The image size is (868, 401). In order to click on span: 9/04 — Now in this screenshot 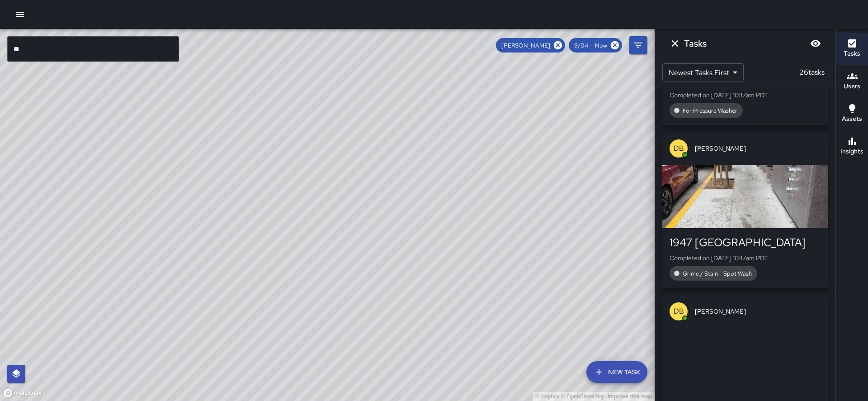, I will do `click(591, 45)`.